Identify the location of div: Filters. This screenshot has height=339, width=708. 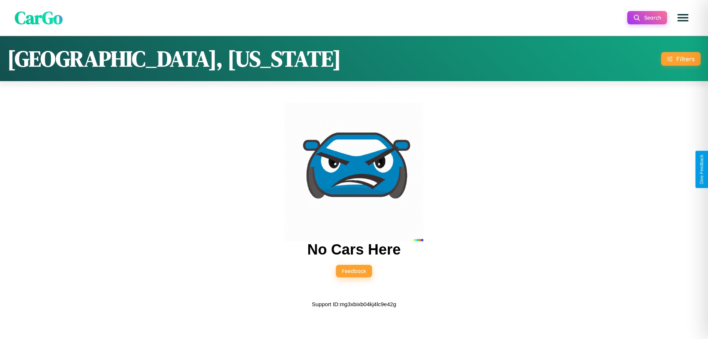
(685, 59).